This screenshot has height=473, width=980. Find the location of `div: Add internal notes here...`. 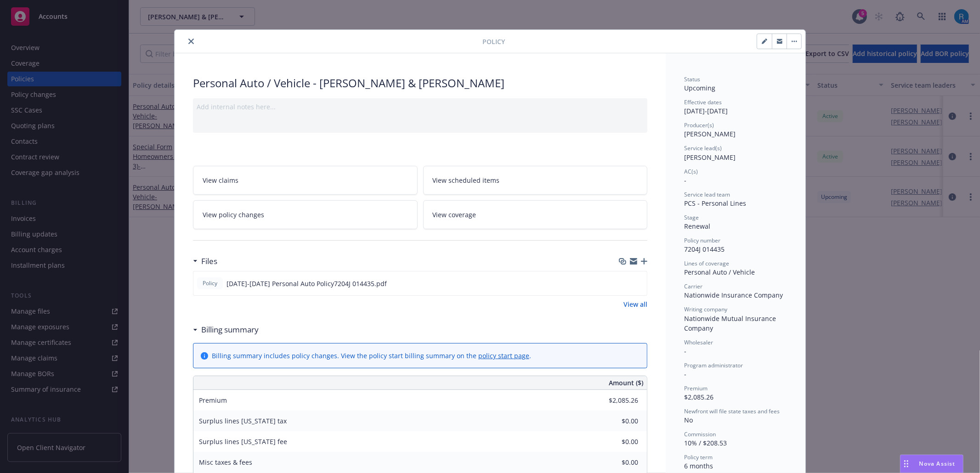

div: Add internal notes here... is located at coordinates (419, 106).